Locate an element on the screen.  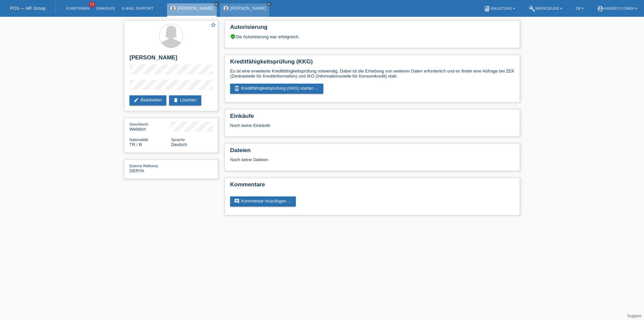
a: buildWerkzeuge ▾ is located at coordinates (545, 8).